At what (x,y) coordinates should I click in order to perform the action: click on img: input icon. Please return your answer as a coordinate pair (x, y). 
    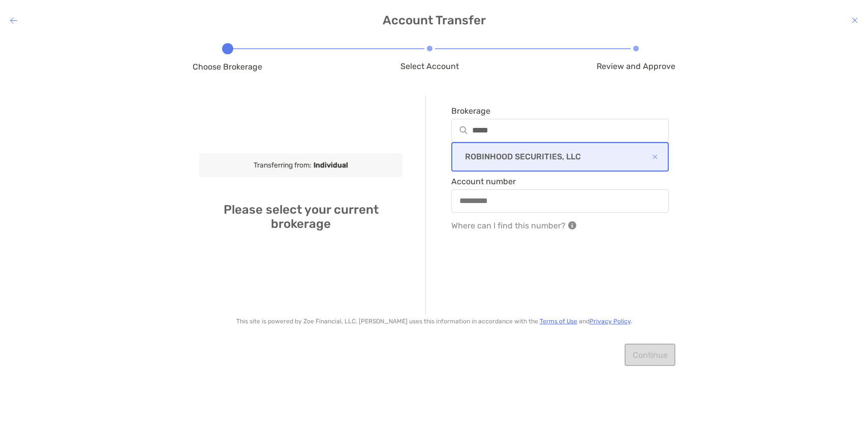
    Looking at the image, I should click on (464, 130).